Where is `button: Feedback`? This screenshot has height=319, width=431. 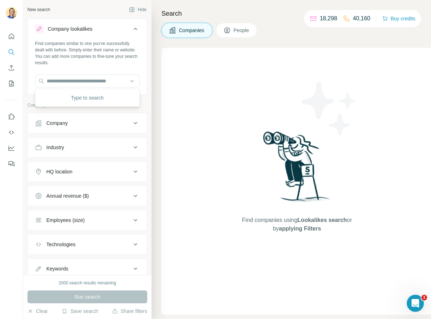
button: Feedback is located at coordinates (11, 164).